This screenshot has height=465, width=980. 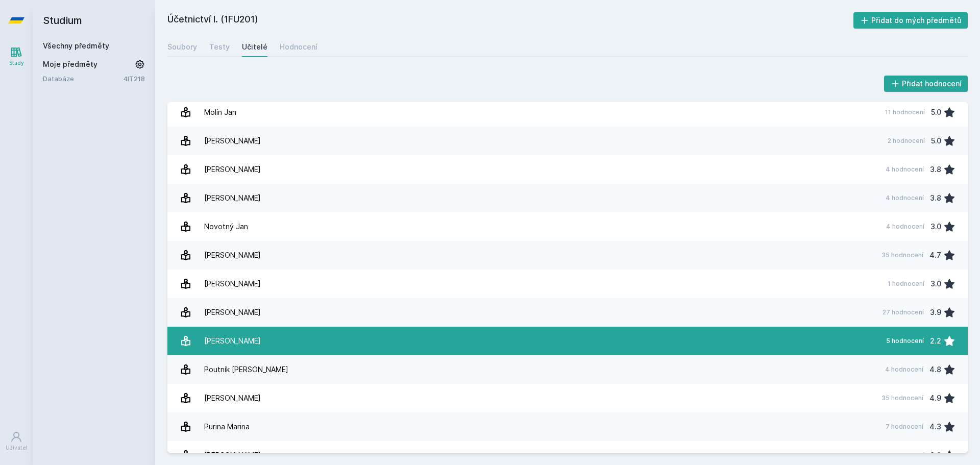 I want to click on div: Purina Marina, so click(x=226, y=427).